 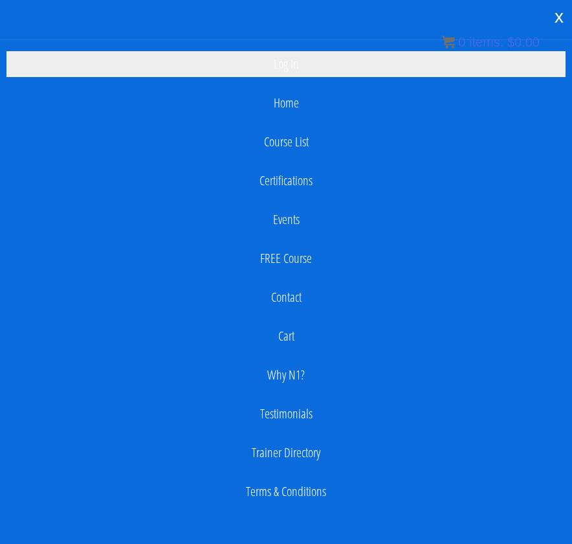 I want to click on span: items:, so click(x=486, y=42).